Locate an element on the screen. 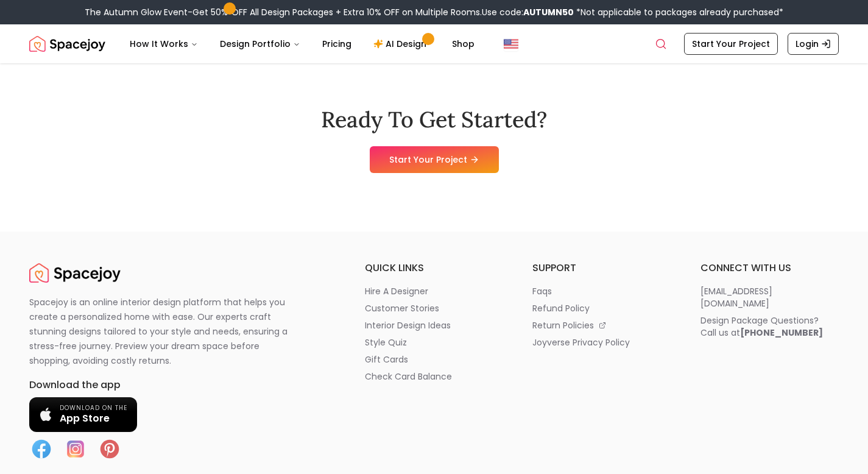 The height and width of the screenshot is (474, 868). a: Pinterest icon is located at coordinates (110, 449).